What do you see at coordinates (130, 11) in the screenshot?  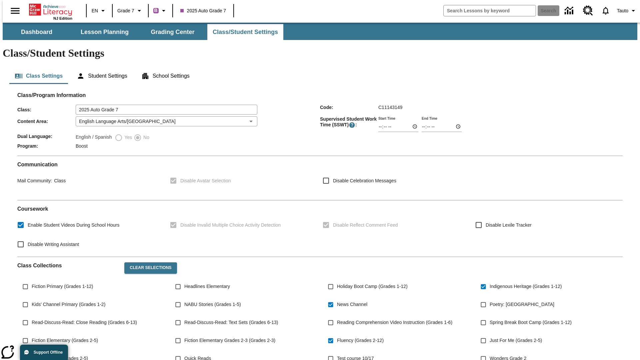 I see `button: Grade: Grade 7, Select a grade` at bounding box center [130, 11].